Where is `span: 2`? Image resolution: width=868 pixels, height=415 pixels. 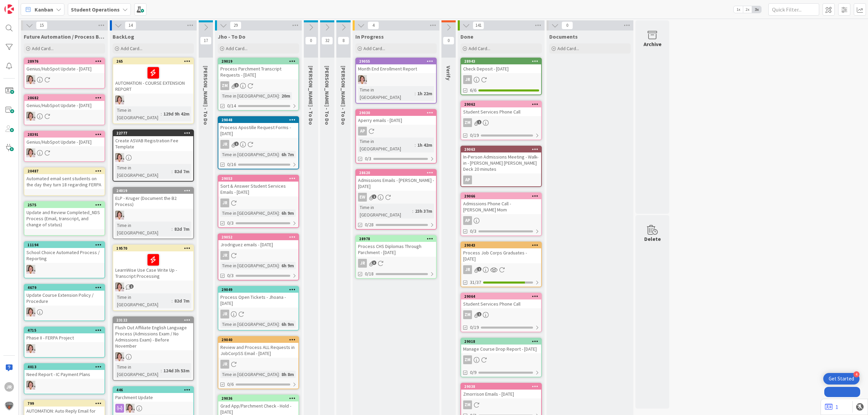 span: 2 is located at coordinates (236, 85).